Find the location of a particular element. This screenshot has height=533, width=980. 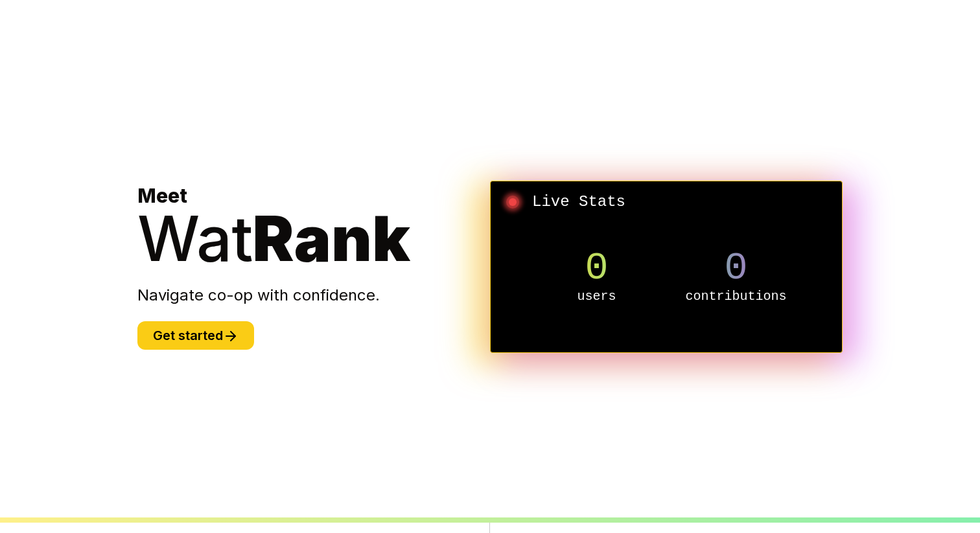

p: contributions is located at coordinates (736, 297).